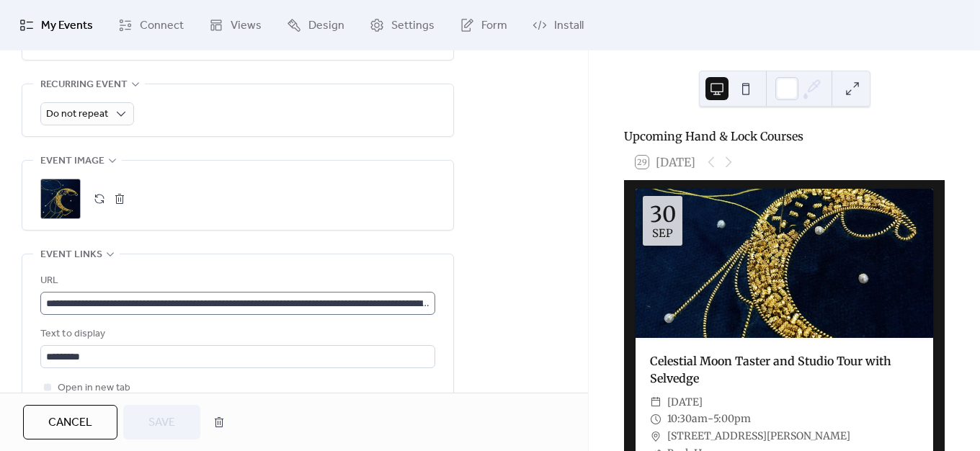 This screenshot has width=980, height=451. I want to click on a: Connect, so click(151, 25).